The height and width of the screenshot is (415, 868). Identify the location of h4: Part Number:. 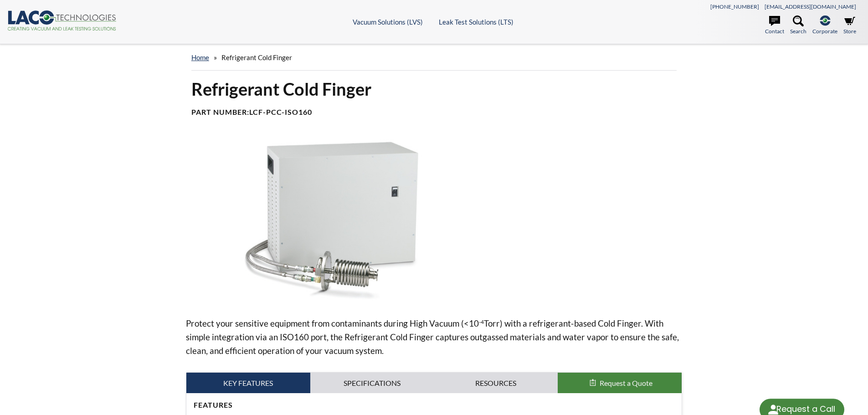
(434, 112).